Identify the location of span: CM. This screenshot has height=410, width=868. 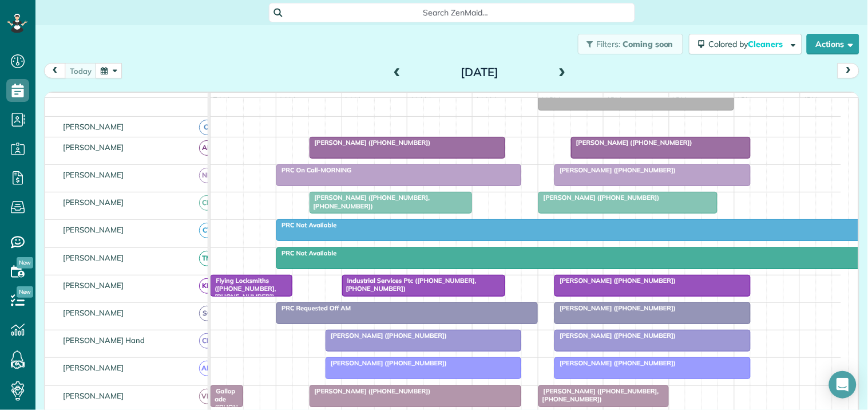
(206, 203).